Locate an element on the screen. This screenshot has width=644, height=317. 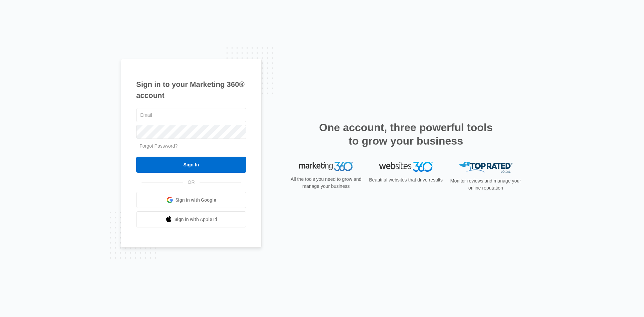
p: Monitor reviews and manage your online reputation is located at coordinates (485, 185).